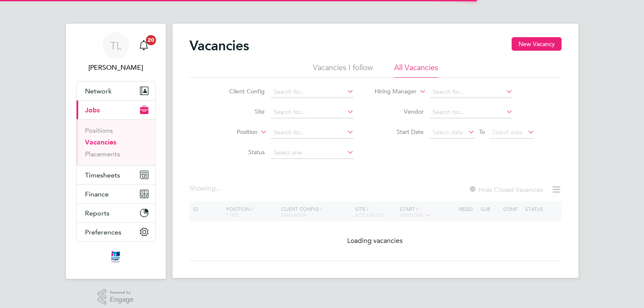 The width and height of the screenshot is (644, 308). What do you see at coordinates (122, 293) in the screenshot?
I see `span: Powered by` at bounding box center [122, 293].